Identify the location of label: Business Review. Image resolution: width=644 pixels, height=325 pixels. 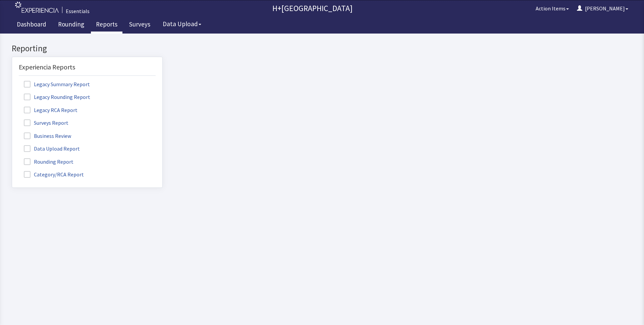
(48, 102).